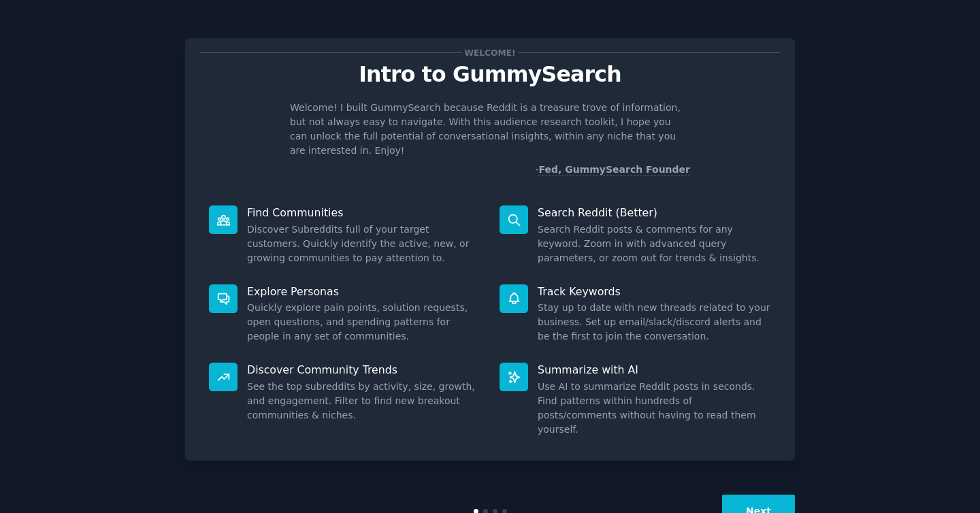  What do you see at coordinates (490, 129) in the screenshot?
I see `p: Welcome! I built GummySearch because Reddit is a treasure trove of information, but not always ea...` at bounding box center [490, 129].